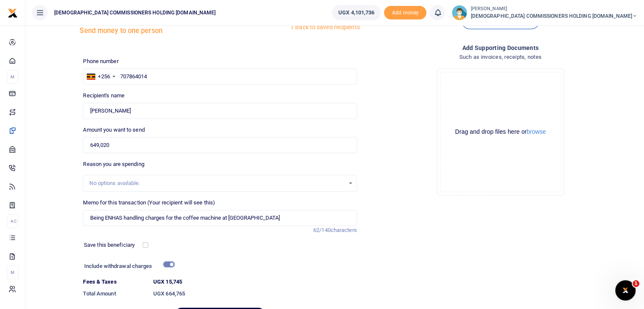 This screenshot has width=644, height=309. What do you see at coordinates (636, 284) in the screenshot?
I see `span: 1` at bounding box center [636, 284].